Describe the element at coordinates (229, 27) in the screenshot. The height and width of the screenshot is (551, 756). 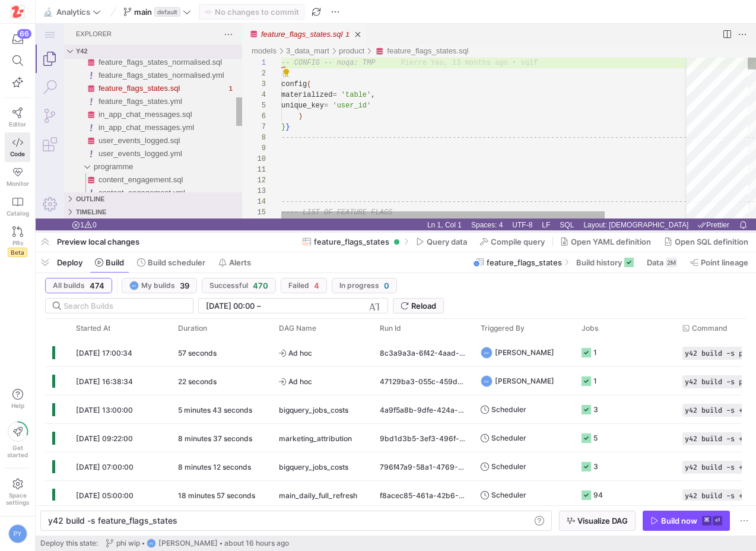
I see `div: /models` at that location.